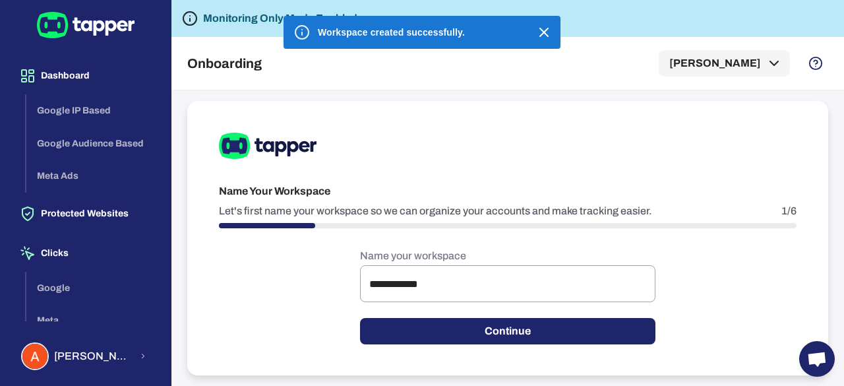 The image size is (844, 386). I want to click on a: Protected Websites, so click(85, 212).